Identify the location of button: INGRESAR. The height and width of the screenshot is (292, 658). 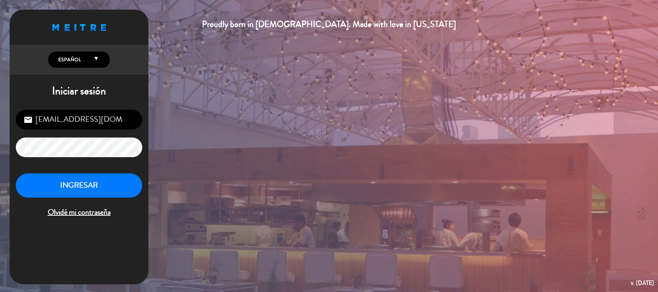
(79, 186).